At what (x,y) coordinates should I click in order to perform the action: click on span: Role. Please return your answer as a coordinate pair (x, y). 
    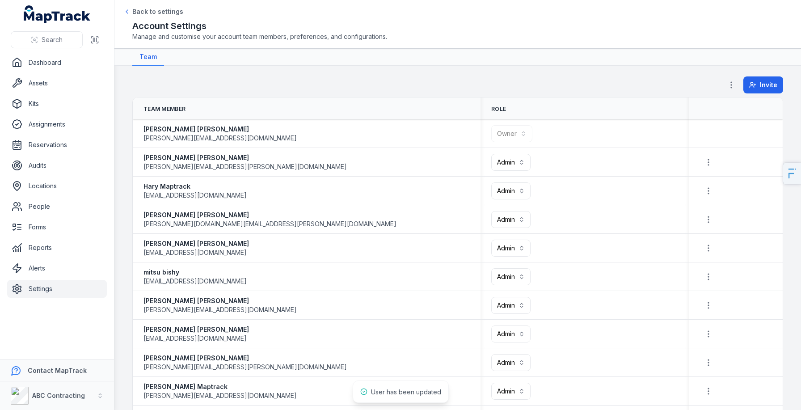
    Looking at the image, I should click on (498, 109).